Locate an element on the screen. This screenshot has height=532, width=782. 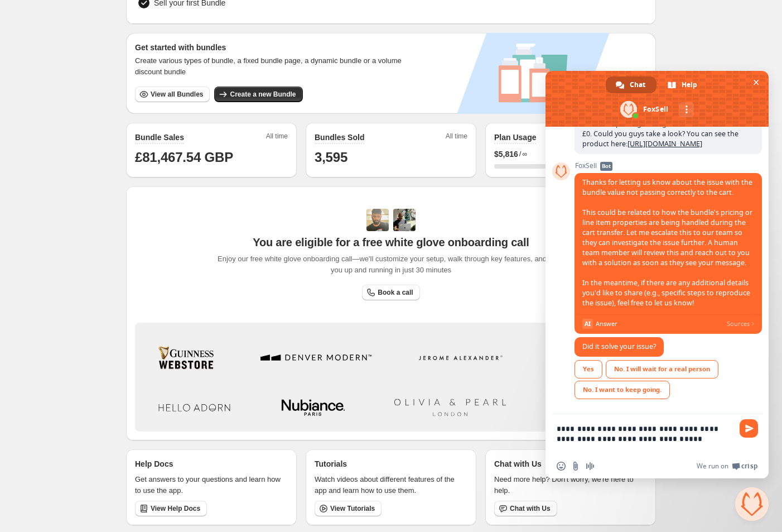
span: Chat is located at coordinates (638, 85).